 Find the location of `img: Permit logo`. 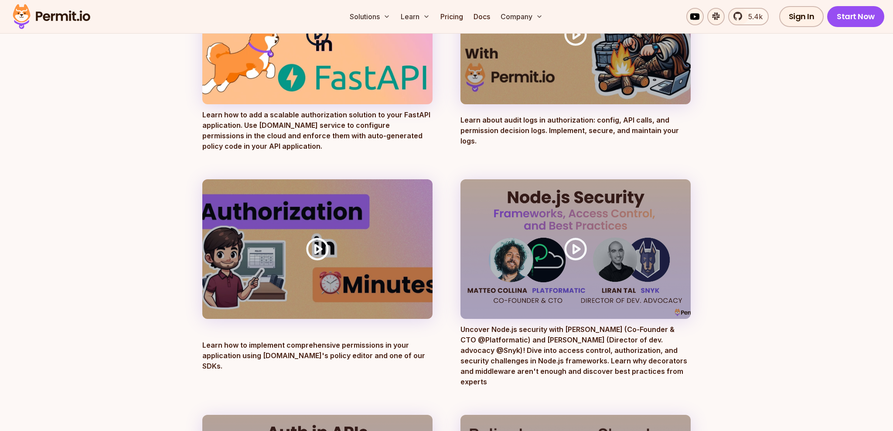

img: Permit logo is located at coordinates (51, 17).